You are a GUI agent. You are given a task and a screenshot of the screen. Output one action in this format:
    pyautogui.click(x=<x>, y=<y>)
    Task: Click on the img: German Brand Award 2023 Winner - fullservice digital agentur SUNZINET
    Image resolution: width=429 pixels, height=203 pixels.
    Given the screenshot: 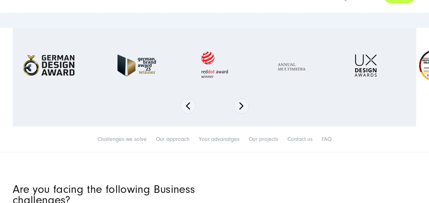 What is the action you would take?
    pyautogui.click(x=136, y=65)
    